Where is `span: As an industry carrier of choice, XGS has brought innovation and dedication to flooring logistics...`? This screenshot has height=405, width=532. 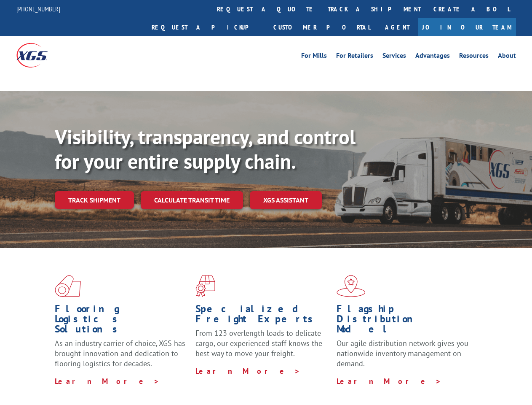 span: As an industry carrier of choice, XGS has brought innovation and dedication to flooring logistics... is located at coordinates (120, 353).